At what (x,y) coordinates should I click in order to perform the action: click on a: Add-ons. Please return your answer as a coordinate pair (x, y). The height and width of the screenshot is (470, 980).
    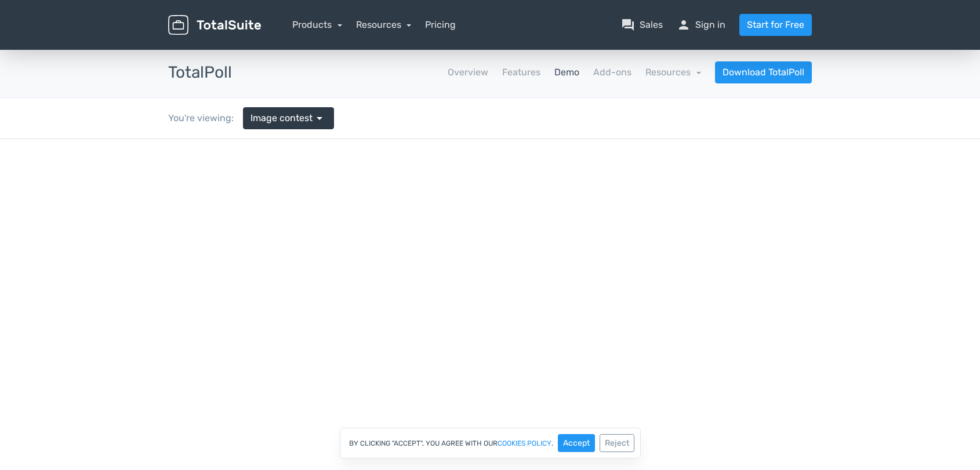
    Looking at the image, I should click on (613, 73).